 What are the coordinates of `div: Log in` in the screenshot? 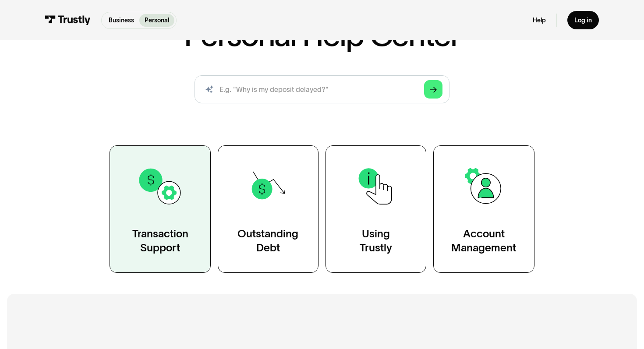 It's located at (583, 20).